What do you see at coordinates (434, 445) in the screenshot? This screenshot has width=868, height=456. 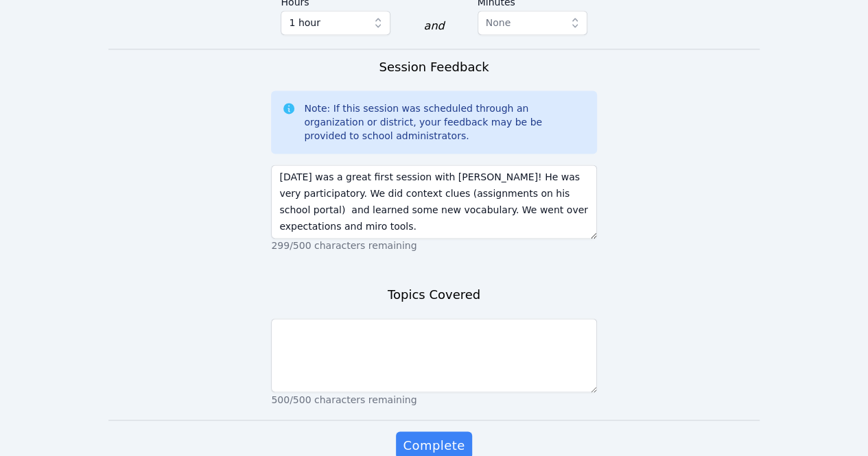 I see `span: Complete` at bounding box center [434, 445].